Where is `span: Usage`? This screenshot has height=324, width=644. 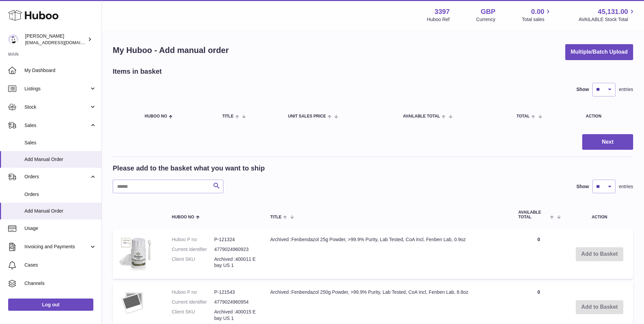
span: Usage is located at coordinates (60, 229).